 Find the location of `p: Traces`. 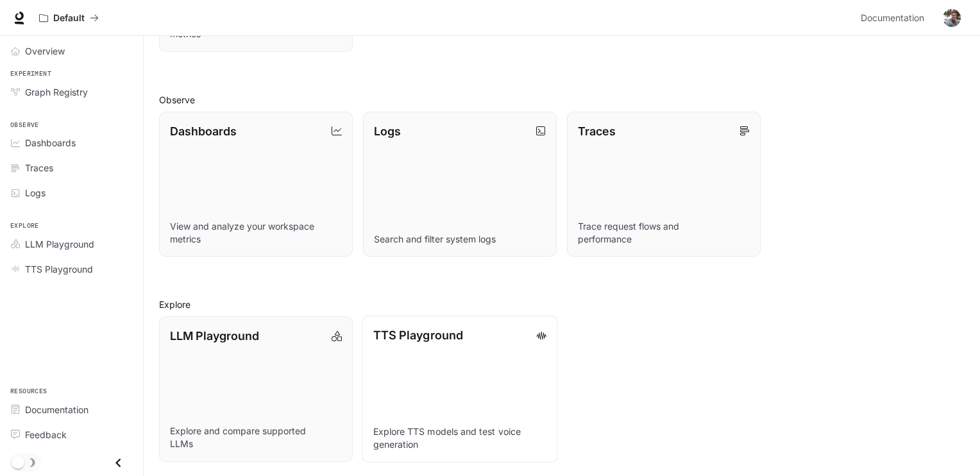

p: Traces is located at coordinates (597, 131).